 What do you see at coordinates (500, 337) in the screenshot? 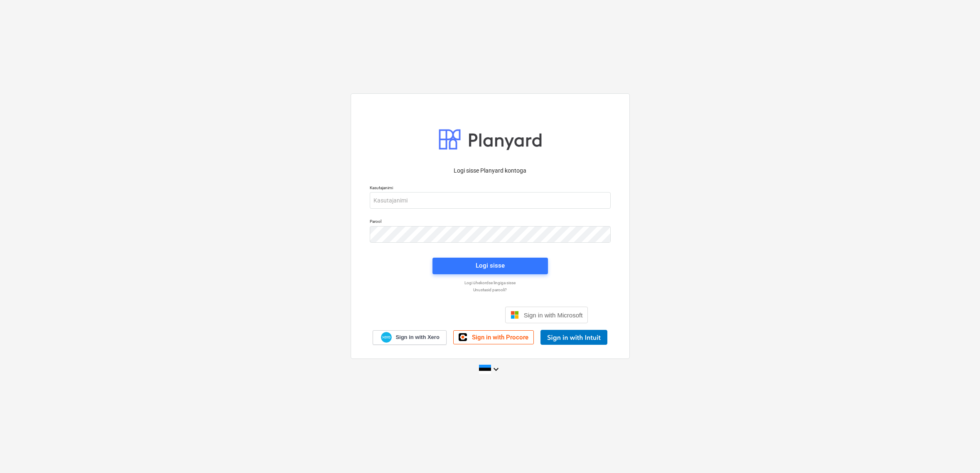
I see `span: Sign in with Procore` at bounding box center [500, 337].